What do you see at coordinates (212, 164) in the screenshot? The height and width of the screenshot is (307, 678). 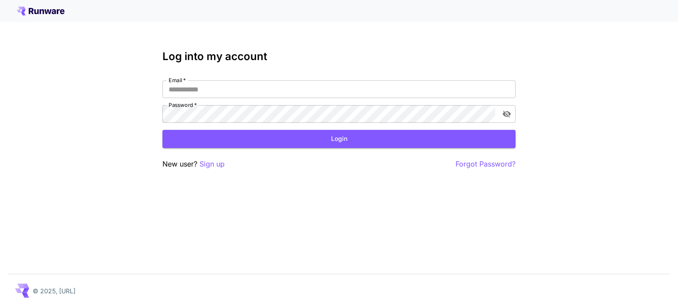 I see `p: Sign up` at bounding box center [212, 164].